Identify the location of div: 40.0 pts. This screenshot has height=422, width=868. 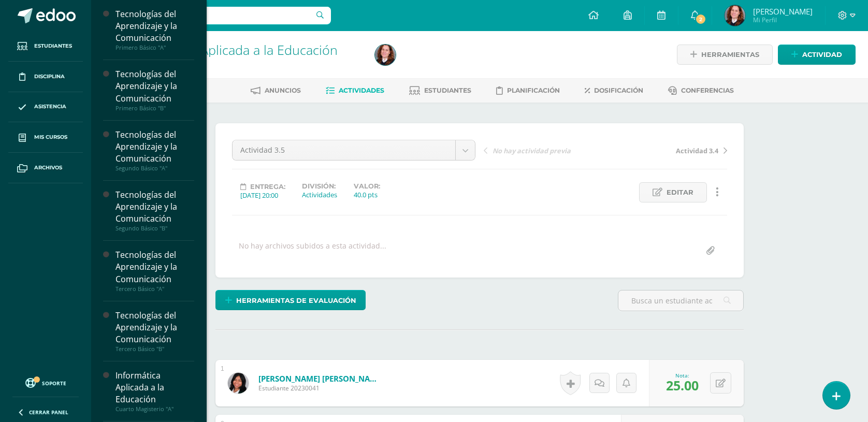
(367, 195).